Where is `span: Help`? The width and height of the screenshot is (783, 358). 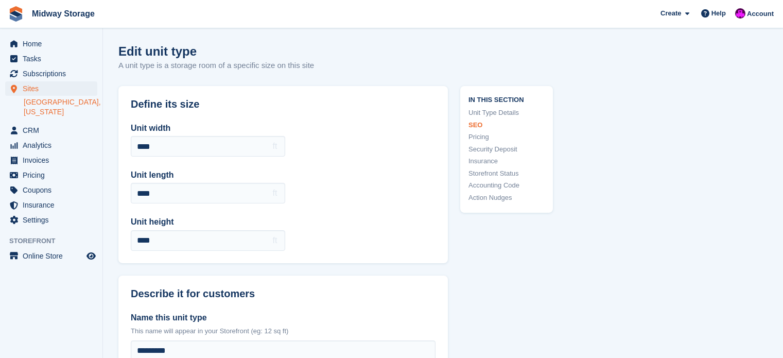
span: Help is located at coordinates (718, 13).